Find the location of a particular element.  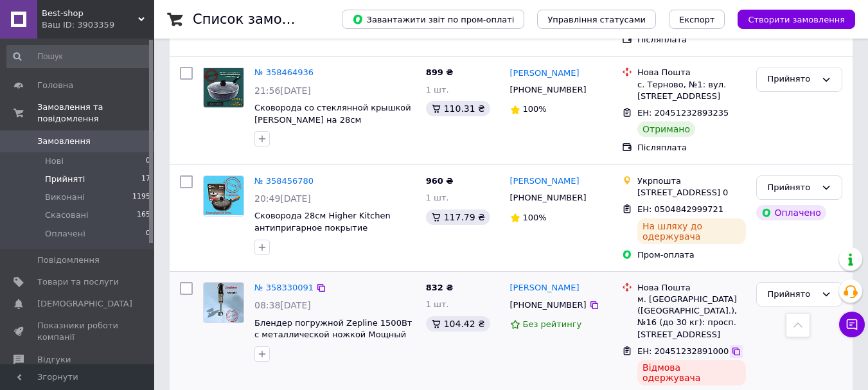

span: Товари та послуги is located at coordinates (77, 282).